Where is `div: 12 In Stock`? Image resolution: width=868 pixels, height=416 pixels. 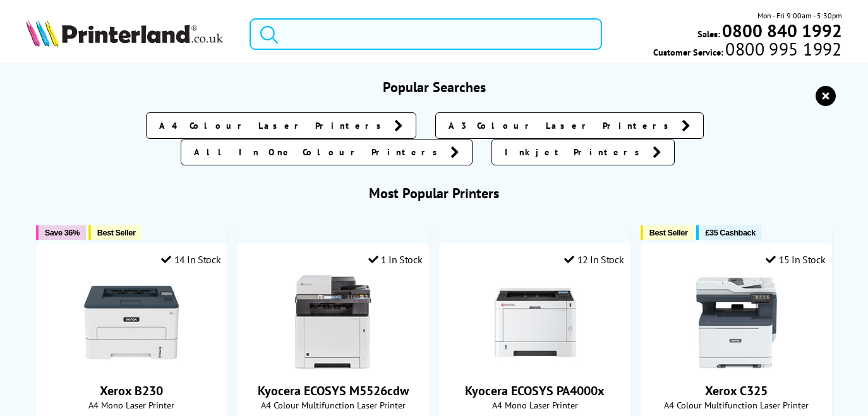
div: 12 In Stock is located at coordinates (594, 259).